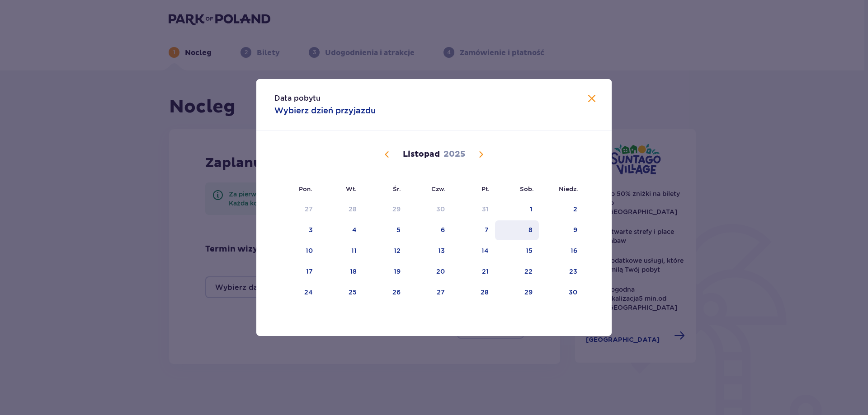 The image size is (868, 415). I want to click on td: Choose środa, 26 listopada 2025 as your check-in date. It’s available., so click(385, 292).